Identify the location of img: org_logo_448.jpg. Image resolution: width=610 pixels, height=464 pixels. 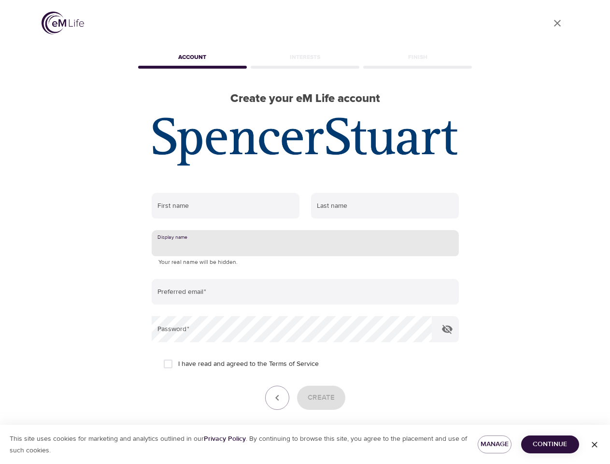
(305, 142).